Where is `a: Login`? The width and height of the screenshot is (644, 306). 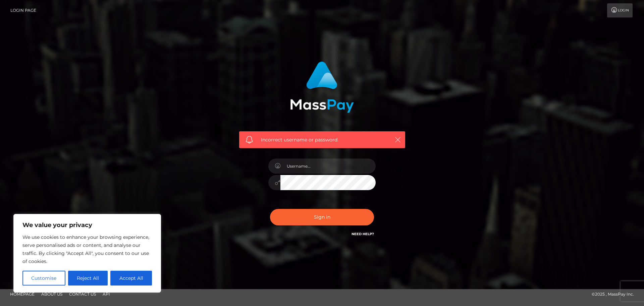 a: Login is located at coordinates (620, 11).